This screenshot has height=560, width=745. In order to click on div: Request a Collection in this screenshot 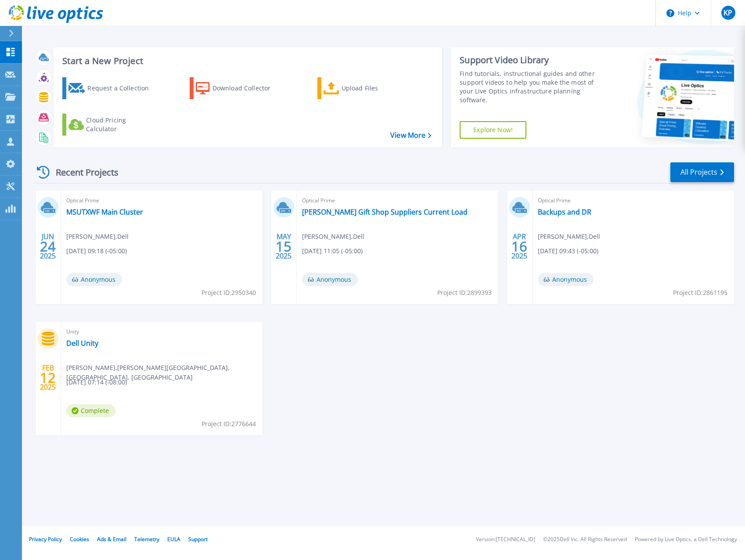, I will do `click(122, 88)`.